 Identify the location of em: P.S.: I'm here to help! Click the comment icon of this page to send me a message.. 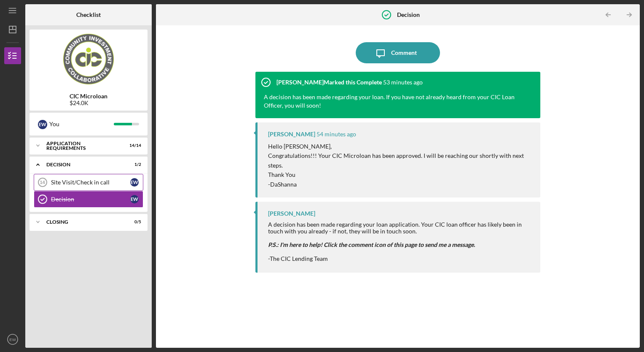
(371, 244).